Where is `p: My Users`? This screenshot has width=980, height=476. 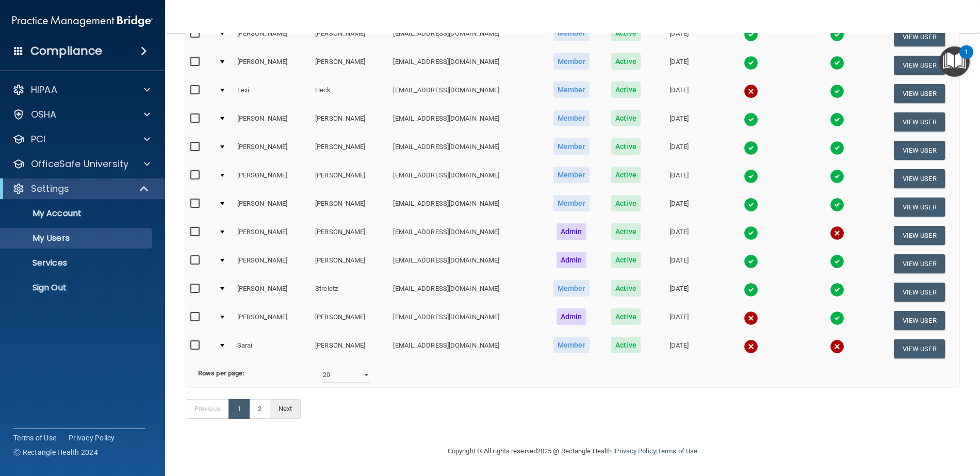
p: My Users is located at coordinates (77, 238).